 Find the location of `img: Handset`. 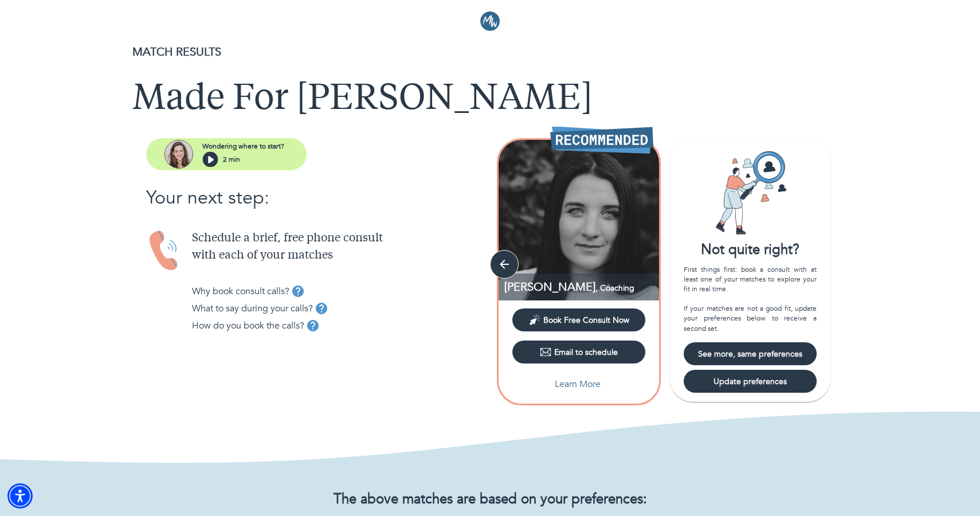

img: Handset is located at coordinates (164, 251).